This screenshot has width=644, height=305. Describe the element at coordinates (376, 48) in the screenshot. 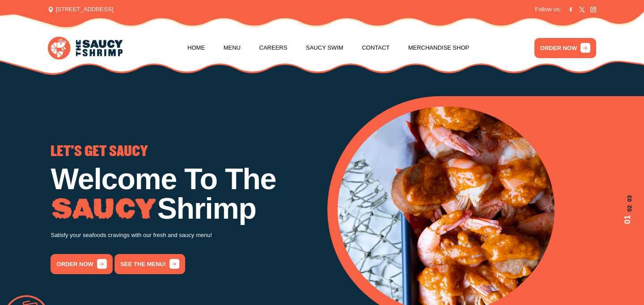

I see `a: Contact` at that location.